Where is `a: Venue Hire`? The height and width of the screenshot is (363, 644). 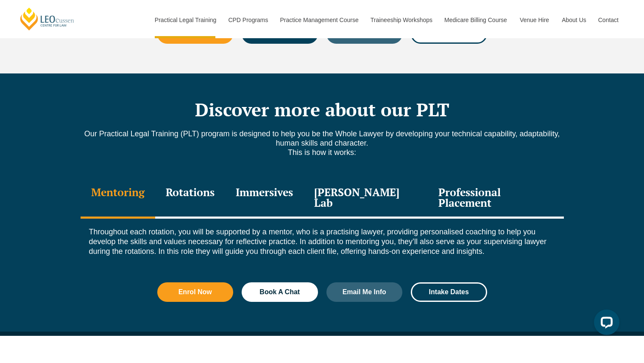 a: Venue Hire is located at coordinates (534, 20).